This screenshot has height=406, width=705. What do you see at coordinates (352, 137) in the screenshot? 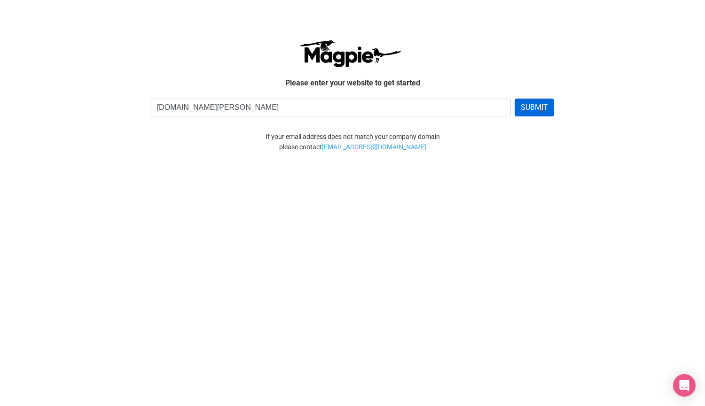
I see `div: If your email address does not match your company domain` at bounding box center [352, 137].